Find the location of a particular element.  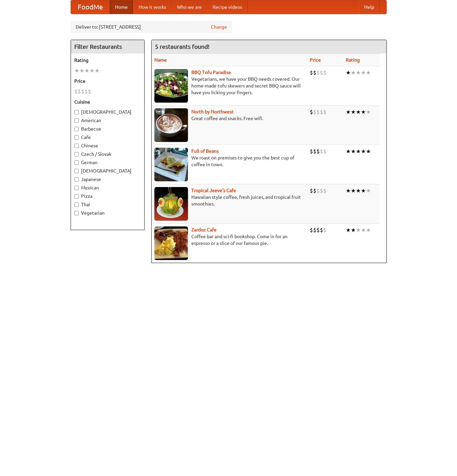

a: Home is located at coordinates (122, 7).